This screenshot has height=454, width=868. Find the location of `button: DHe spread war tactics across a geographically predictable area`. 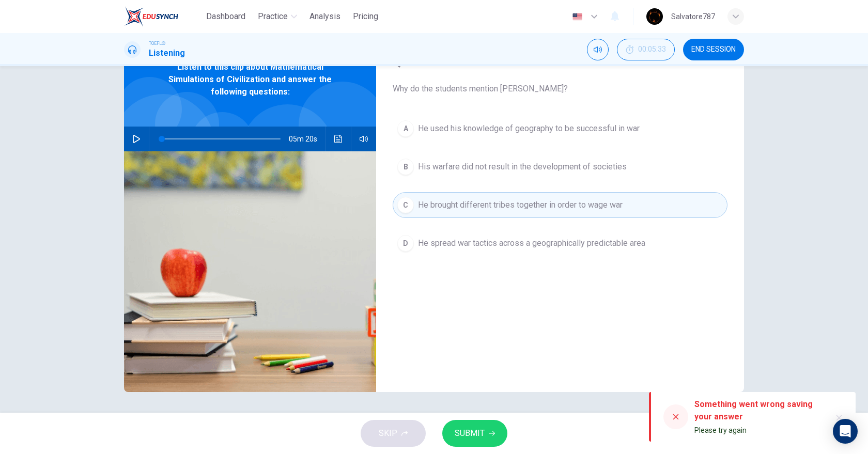

button: DHe spread war tactics across a geographically predictable area is located at coordinates (560, 243).